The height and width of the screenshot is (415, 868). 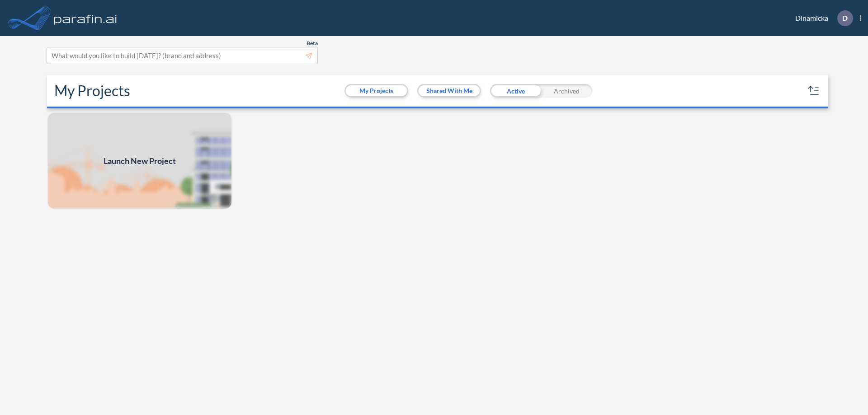 I want to click on span: Beta, so click(x=312, y=43).